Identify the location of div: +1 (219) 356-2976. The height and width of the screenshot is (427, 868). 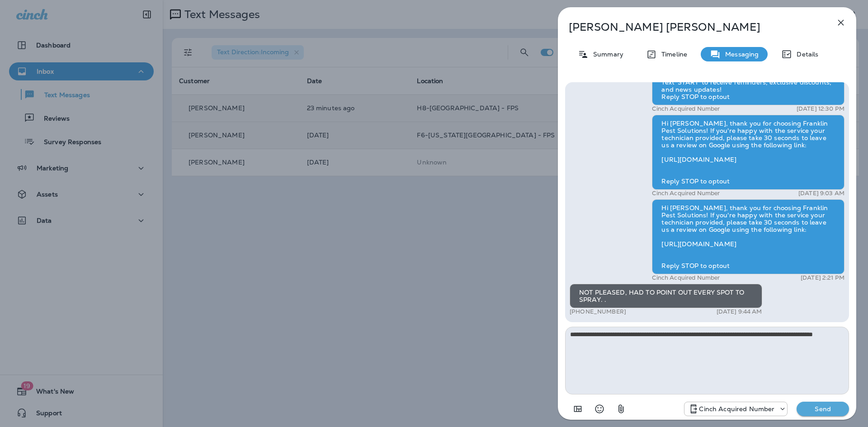
(735, 409).